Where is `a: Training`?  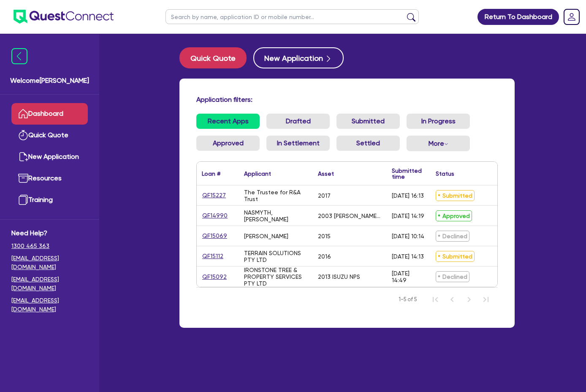
a: Training is located at coordinates (49, 200).